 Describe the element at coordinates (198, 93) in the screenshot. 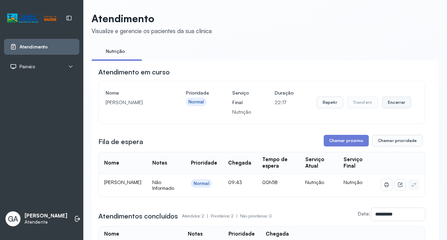

I see `h4: Prioridade` at that location.